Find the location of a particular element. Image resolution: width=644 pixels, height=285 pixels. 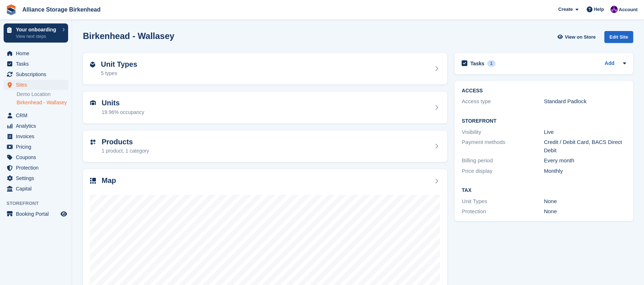

a: Demo Location is located at coordinates (42, 94).